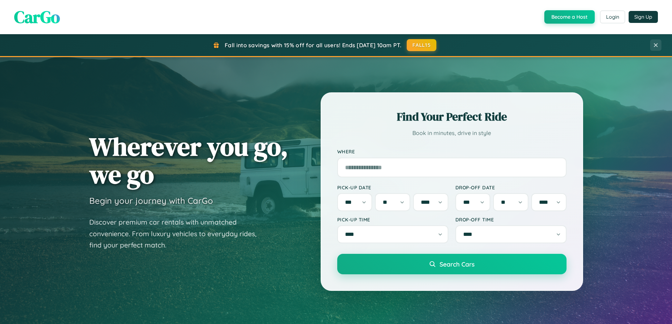  Describe the element at coordinates (393, 219) in the screenshot. I see `label: Pick-up Time` at that location.